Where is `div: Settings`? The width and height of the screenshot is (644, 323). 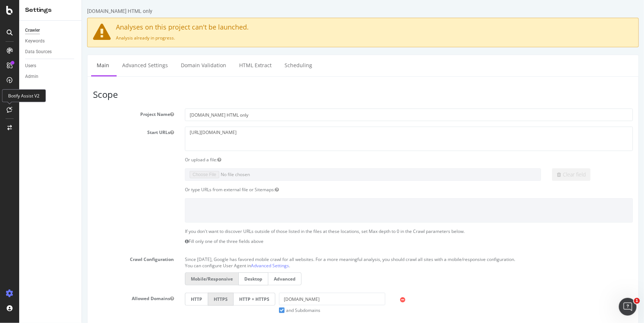
div: Settings is located at coordinates (50, 10).